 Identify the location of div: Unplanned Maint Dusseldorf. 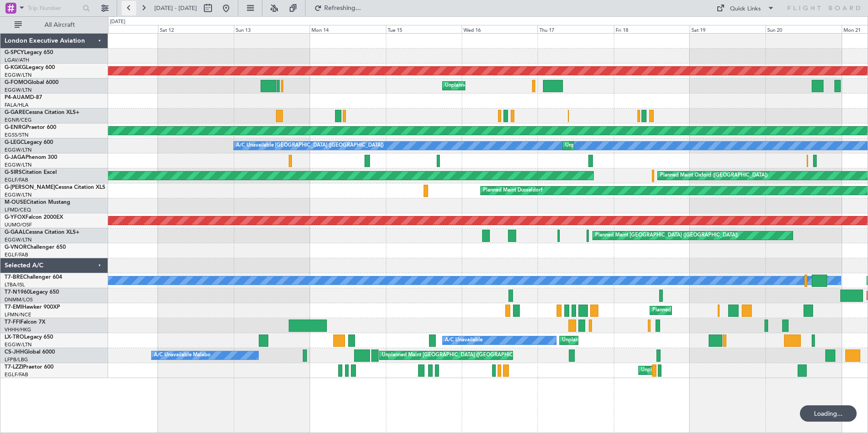
(594, 340).